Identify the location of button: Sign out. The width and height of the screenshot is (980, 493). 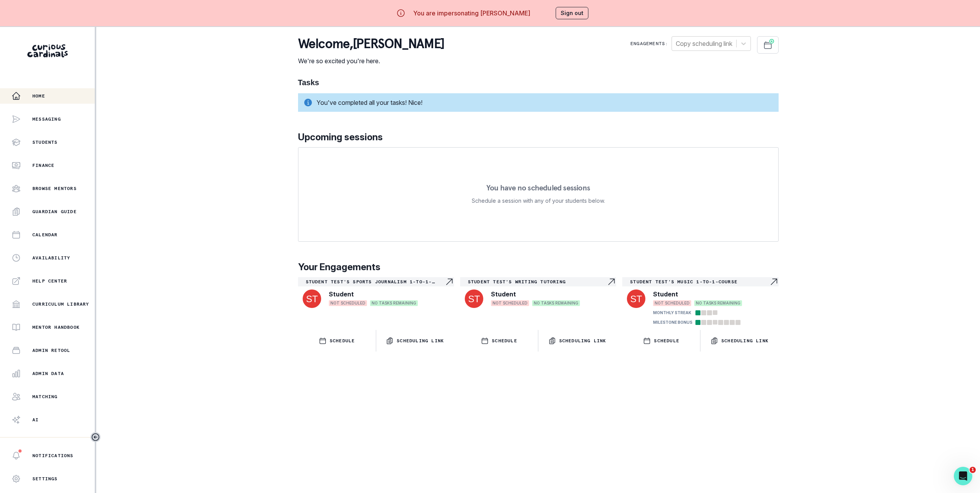
(572, 13).